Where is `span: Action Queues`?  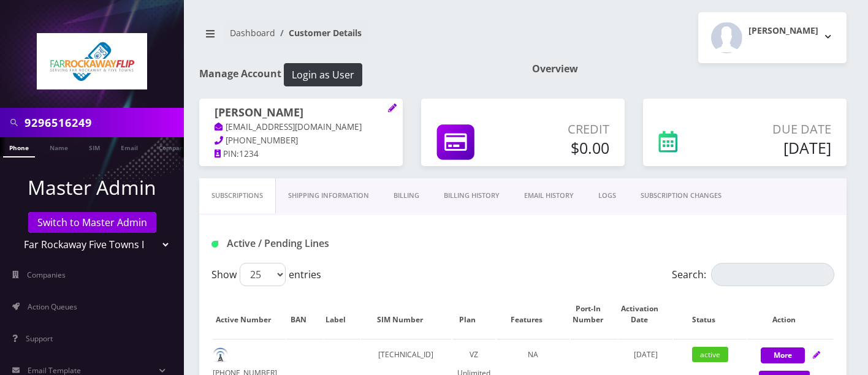 span: Action Queues is located at coordinates (52, 307).